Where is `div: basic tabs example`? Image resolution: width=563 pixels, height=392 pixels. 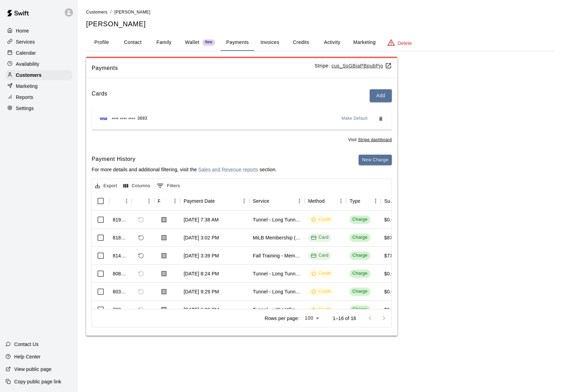
div: basic tabs example is located at coordinates (320, 42).